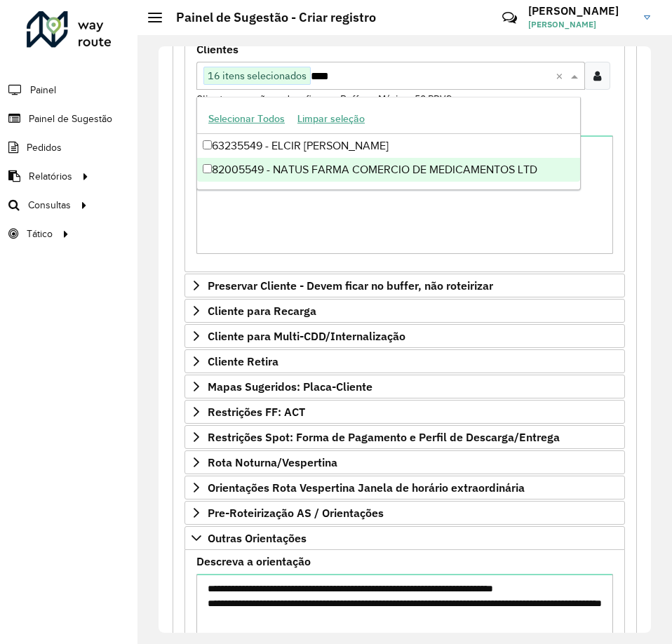 This screenshot has width=672, height=644. What do you see at coordinates (405, 286) in the screenshot?
I see `a: Preservar Cliente - Devem ficar no buffer, não roteirizar` at bounding box center [405, 286].